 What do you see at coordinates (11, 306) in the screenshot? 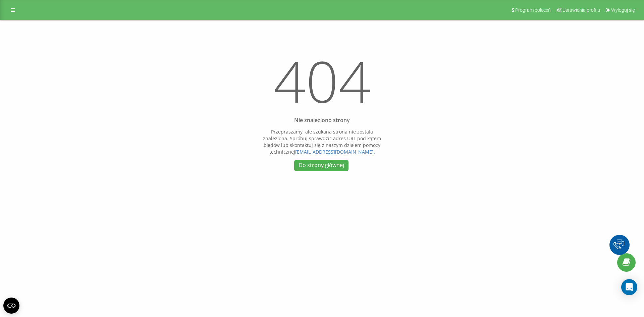
I see `button: Open CMP widget` at bounding box center [11, 306].